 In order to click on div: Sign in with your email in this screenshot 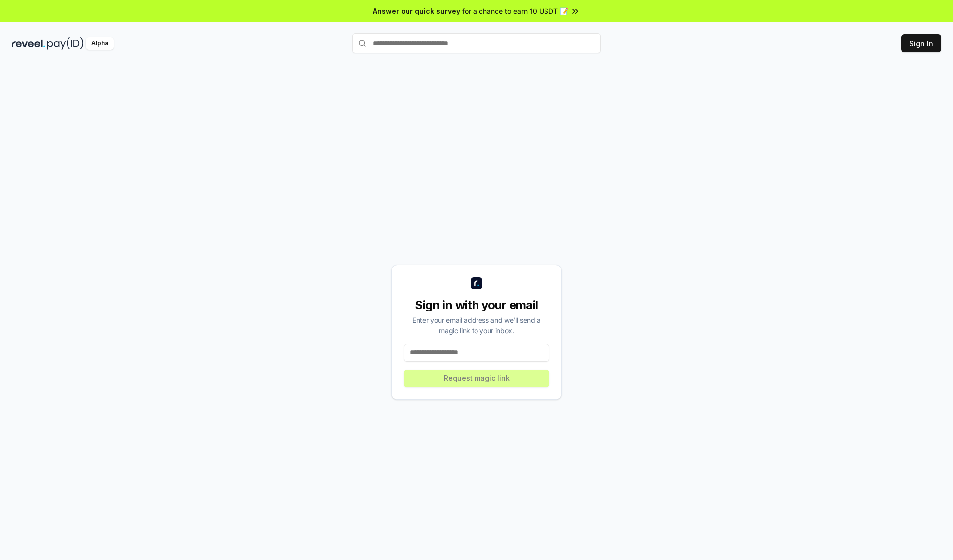, I will do `click(477, 305)`.